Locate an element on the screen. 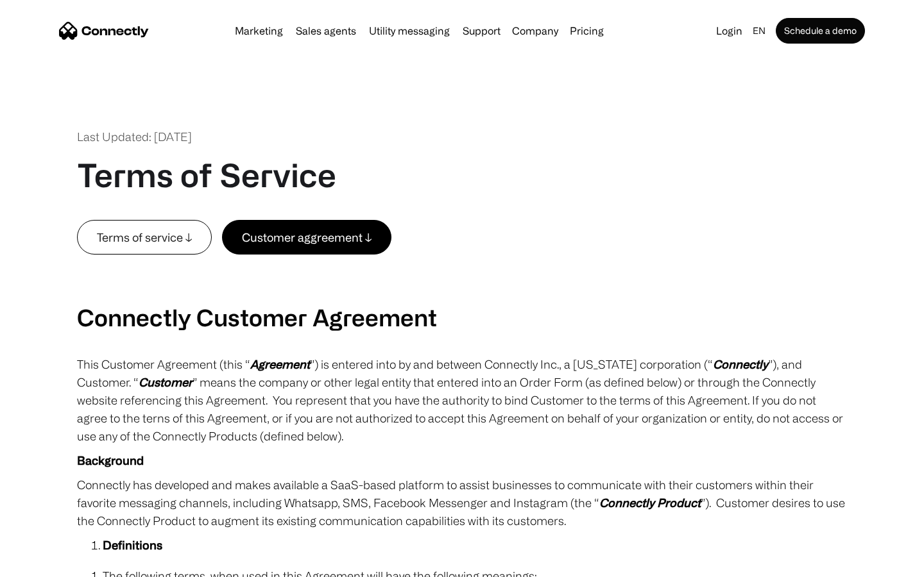 Image resolution: width=924 pixels, height=577 pixels. a: Pricing is located at coordinates (586, 31).